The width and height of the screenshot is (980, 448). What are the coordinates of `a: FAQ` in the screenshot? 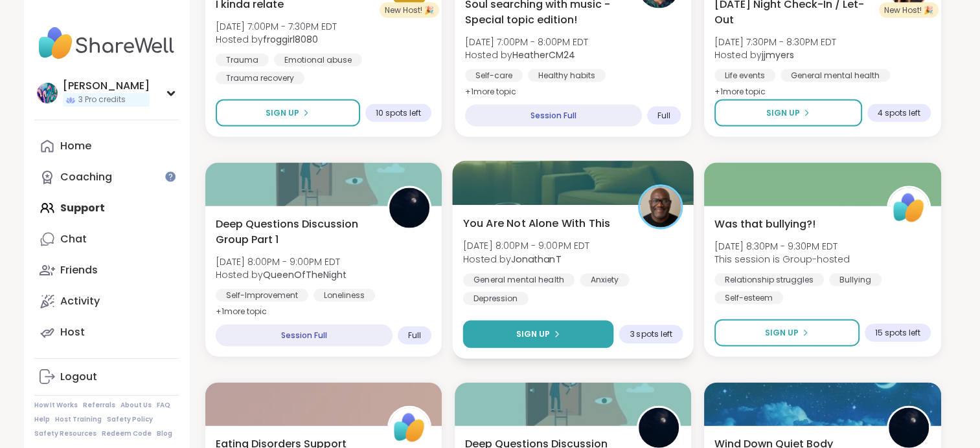 It's located at (163, 406).